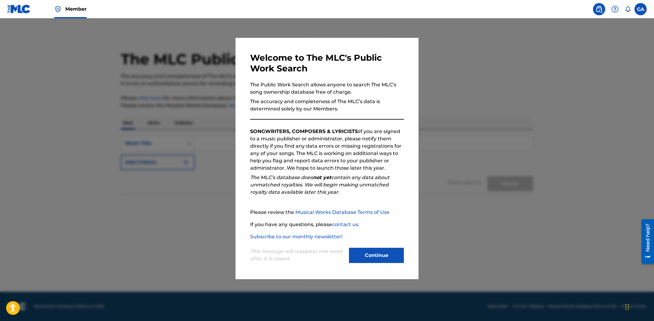 This screenshot has height=321, width=654. What do you see at coordinates (327, 224) in the screenshot?
I see `p: If you have any questions, please .` at bounding box center [327, 224].